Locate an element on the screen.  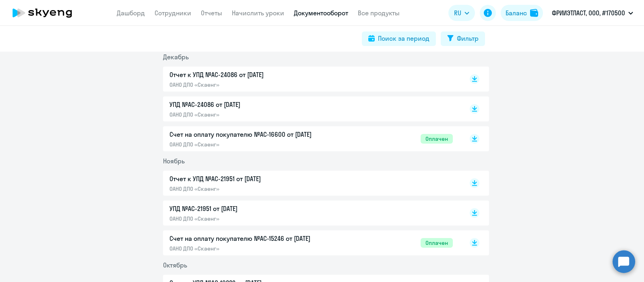
span: RU is located at coordinates (458, 13).